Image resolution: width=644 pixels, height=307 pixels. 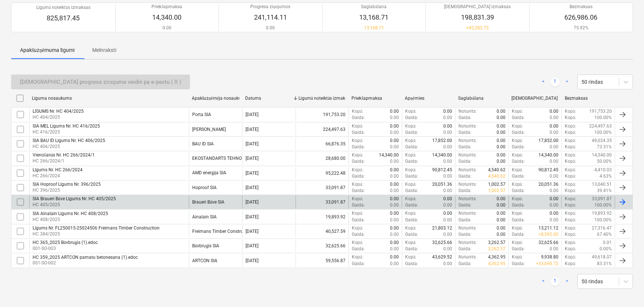 I want to click on p: 17,852.00, so click(x=442, y=141).